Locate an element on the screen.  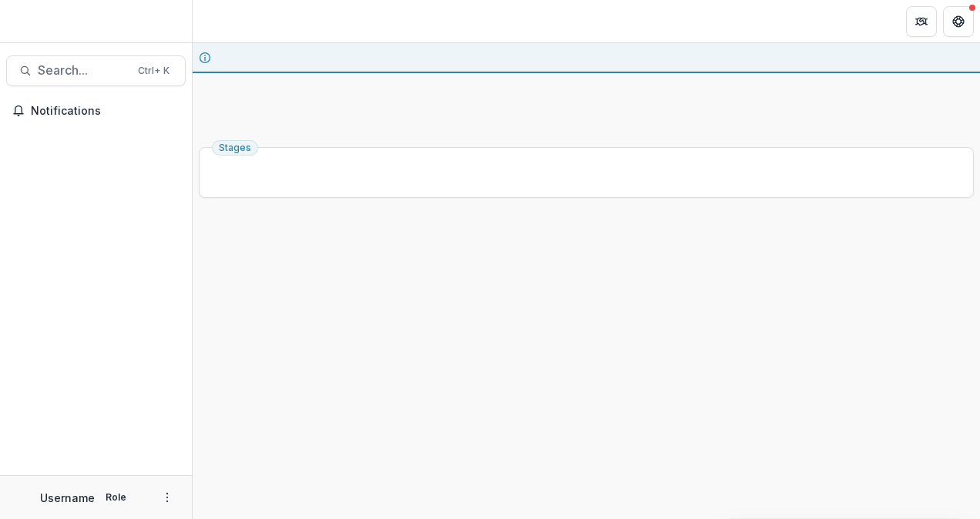
p: Username is located at coordinates (67, 497).